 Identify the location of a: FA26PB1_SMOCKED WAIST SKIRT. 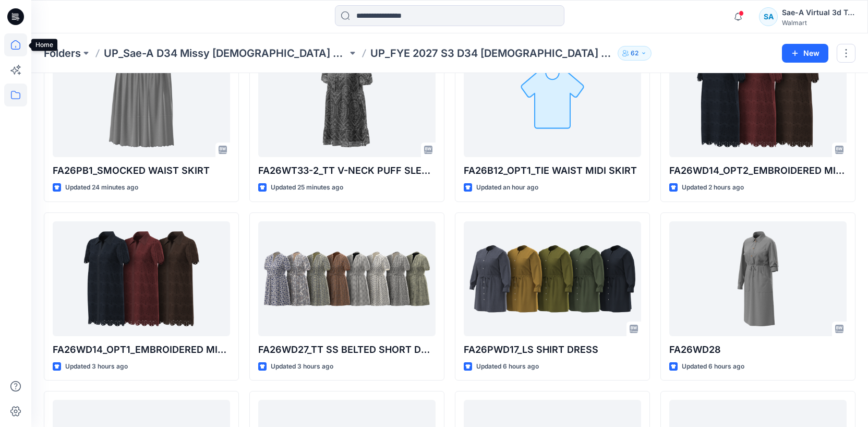
(141, 100).